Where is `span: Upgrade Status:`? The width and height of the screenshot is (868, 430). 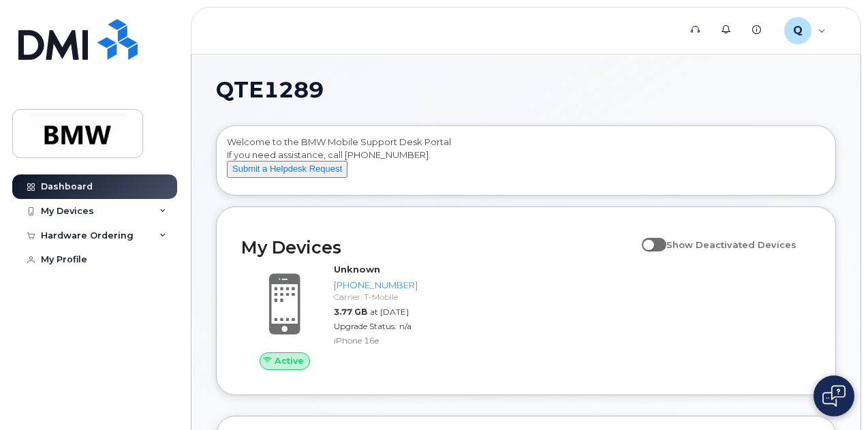
span: Upgrade Status: is located at coordinates (365, 326).